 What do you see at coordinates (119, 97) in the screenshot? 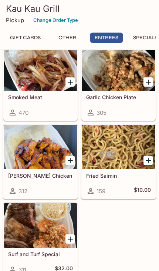
I see `h5: Garlic Chicken Plate` at bounding box center [119, 97].